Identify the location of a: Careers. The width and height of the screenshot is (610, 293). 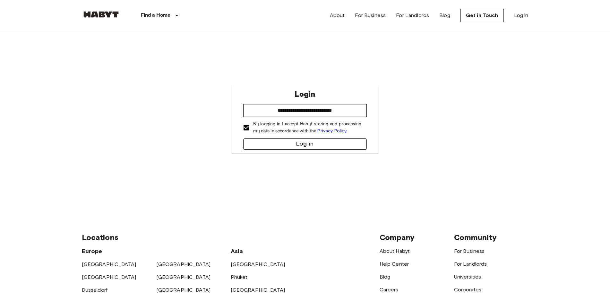
(389, 289).